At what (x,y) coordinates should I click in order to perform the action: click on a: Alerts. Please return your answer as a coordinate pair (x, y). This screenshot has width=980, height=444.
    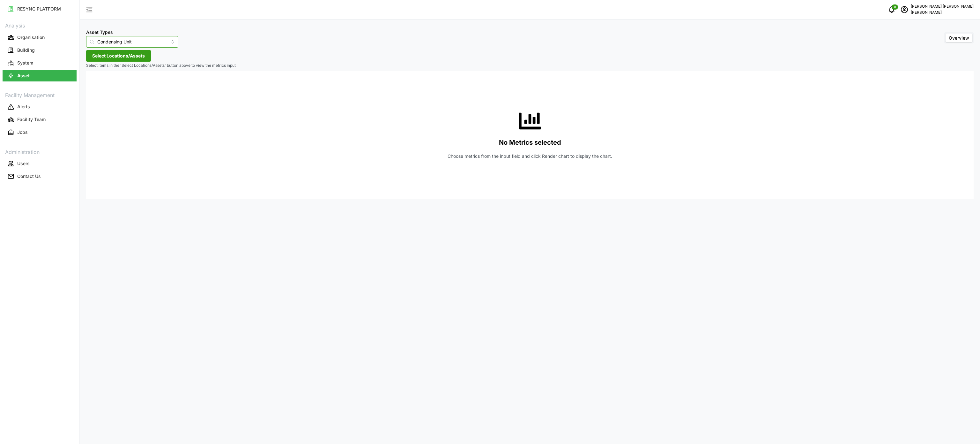
    Looking at the image, I should click on (39, 107).